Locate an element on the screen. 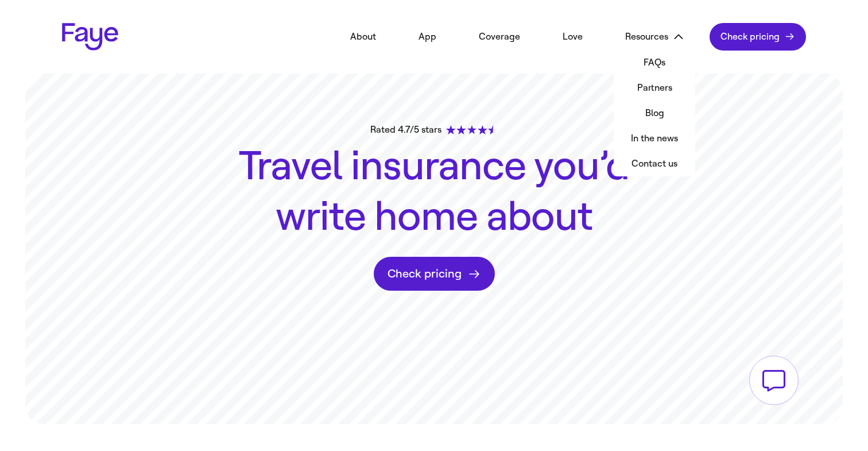 This screenshot has height=451, width=868. a: Partners is located at coordinates (655, 88).